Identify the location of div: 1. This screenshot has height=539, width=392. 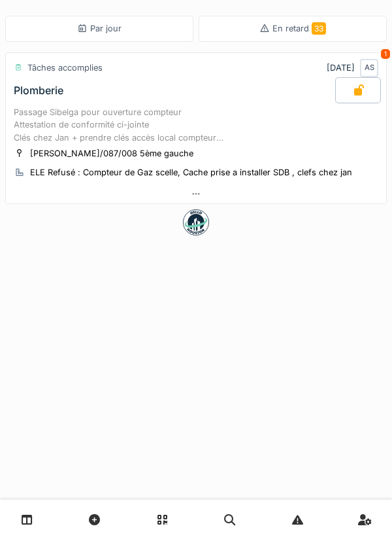
(386, 53).